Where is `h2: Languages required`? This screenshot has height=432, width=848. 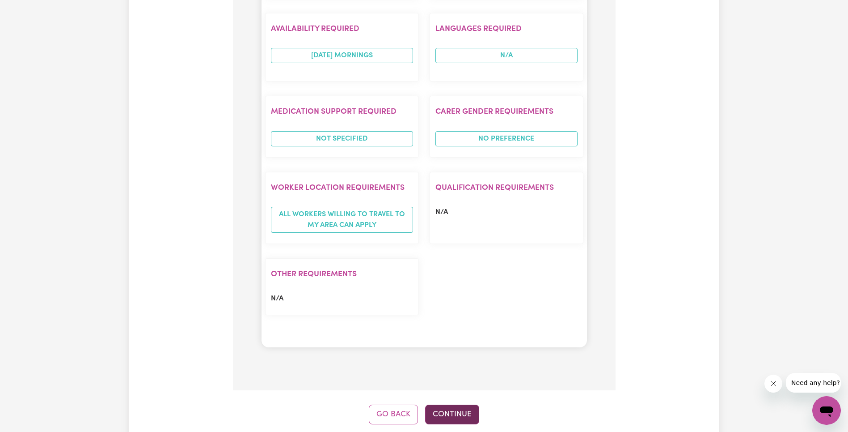 h2: Languages required is located at coordinates (507, 29).